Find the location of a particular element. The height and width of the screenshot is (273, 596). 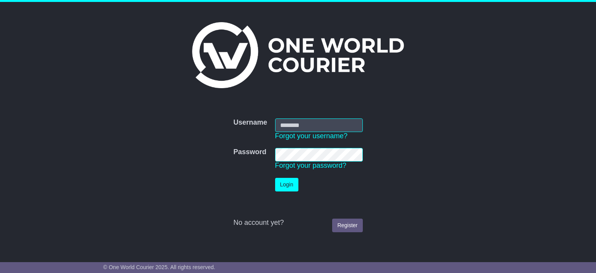

a: Register is located at coordinates (347, 225).